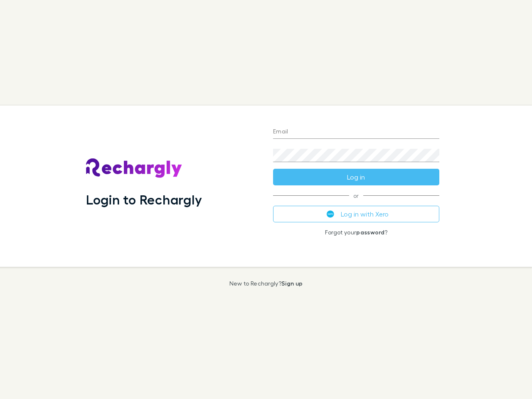  Describe the element at coordinates (356, 214) in the screenshot. I see `button: Log in with Xero` at that location.